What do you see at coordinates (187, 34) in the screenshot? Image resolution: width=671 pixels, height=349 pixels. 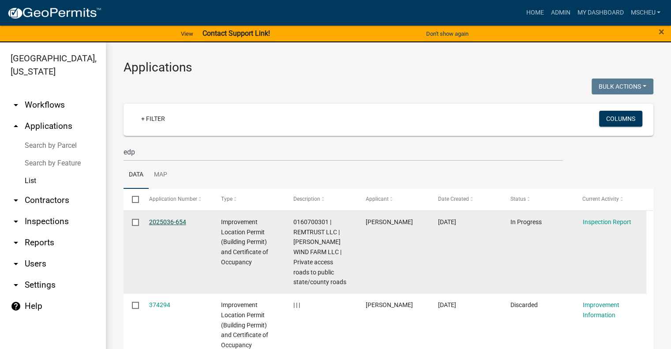 I see `a: View` at bounding box center [187, 34].